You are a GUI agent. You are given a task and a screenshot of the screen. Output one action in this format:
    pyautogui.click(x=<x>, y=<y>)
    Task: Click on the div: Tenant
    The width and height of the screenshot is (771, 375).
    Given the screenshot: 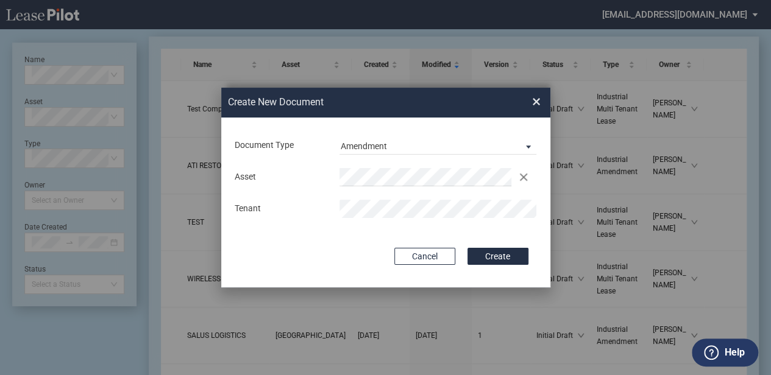 What is the action you would take?
    pyautogui.click(x=280, y=209)
    